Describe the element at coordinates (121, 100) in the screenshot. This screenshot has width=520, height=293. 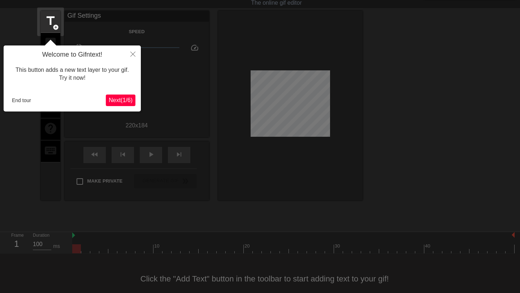
I see `span: Next ( 1 / 6 )` at that location.